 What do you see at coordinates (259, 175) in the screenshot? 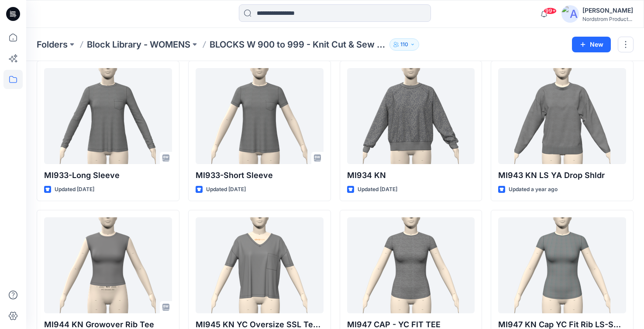
I see `p: MI933-Short Sleeve` at bounding box center [259, 175].